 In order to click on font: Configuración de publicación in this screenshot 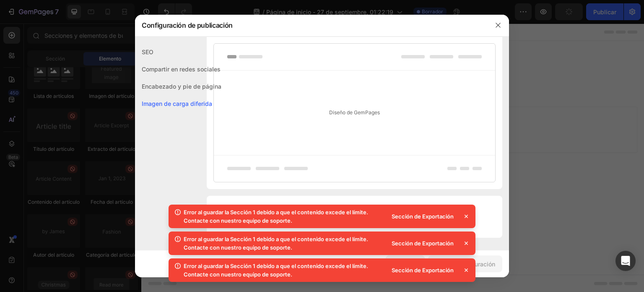, I will do `click(187, 25)`.